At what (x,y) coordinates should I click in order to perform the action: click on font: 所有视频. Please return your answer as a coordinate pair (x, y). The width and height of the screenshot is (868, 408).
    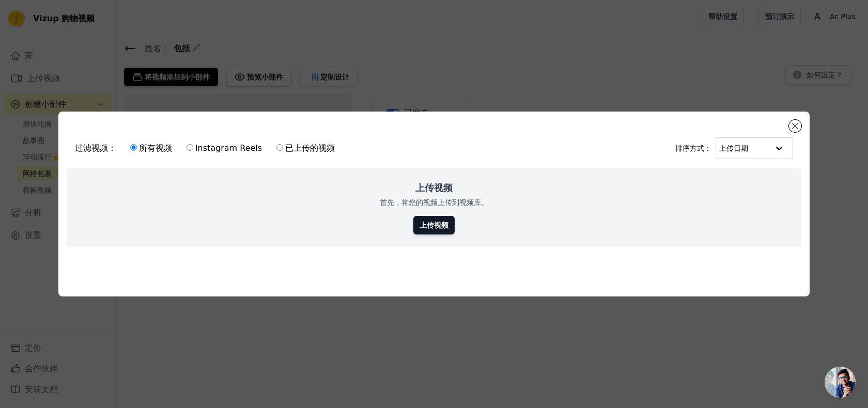
    Looking at the image, I should click on (156, 147).